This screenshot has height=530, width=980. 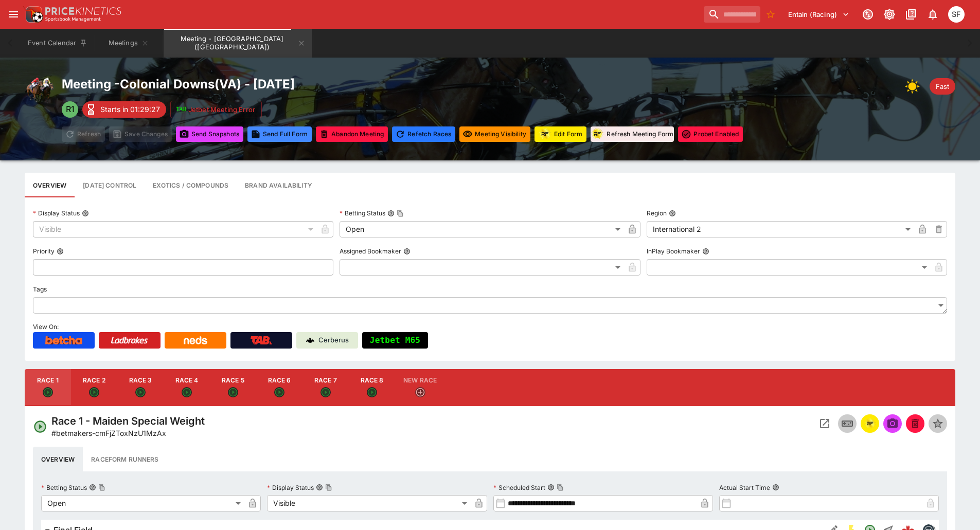 What do you see at coordinates (44, 251) in the screenshot?
I see `p: Priority` at bounding box center [44, 251].